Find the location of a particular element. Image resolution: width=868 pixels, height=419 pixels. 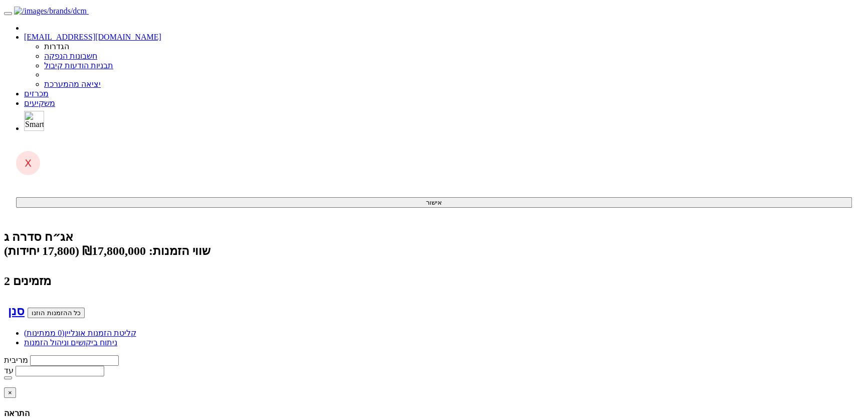

li: הגדרות is located at coordinates (454, 46).